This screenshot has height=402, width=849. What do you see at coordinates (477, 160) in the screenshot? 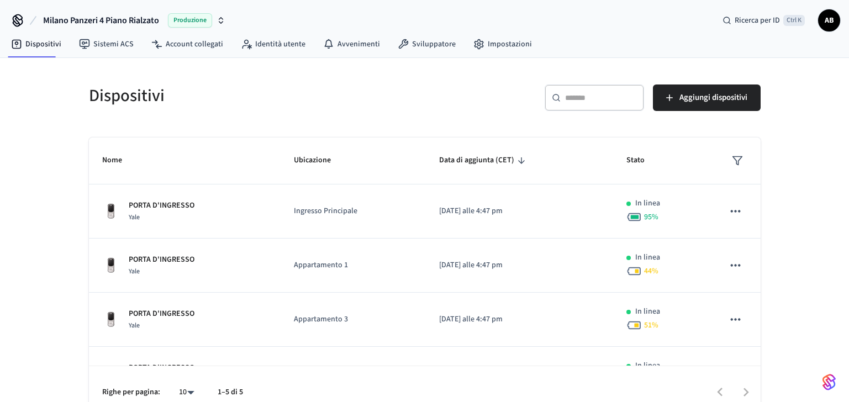
I see `font: Data di aggiunta (CET)` at bounding box center [477, 160].